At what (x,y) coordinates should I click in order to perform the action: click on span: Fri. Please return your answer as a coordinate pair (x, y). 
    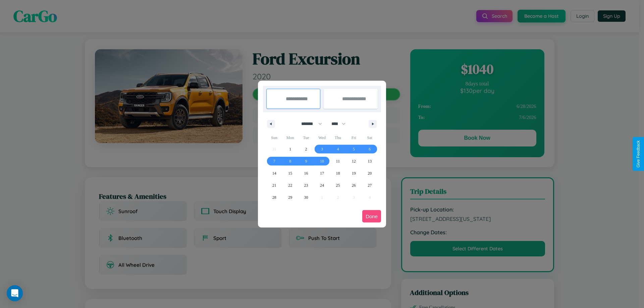
    Looking at the image, I should click on (353, 138).